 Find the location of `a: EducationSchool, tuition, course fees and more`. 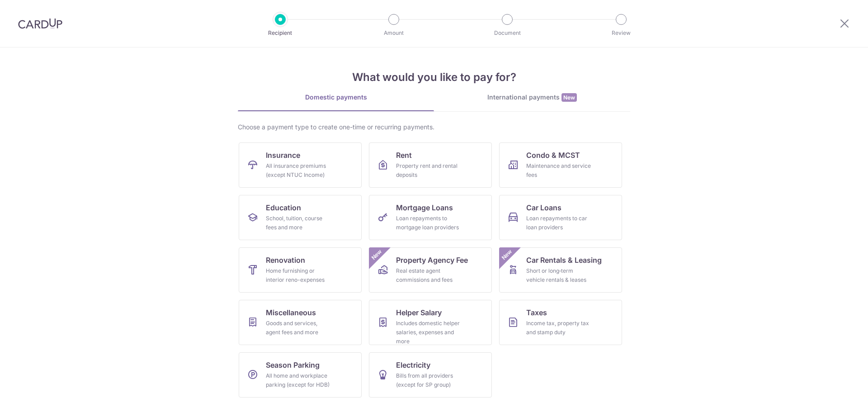

a: EducationSchool, tuition, course fees and more is located at coordinates (300, 218).